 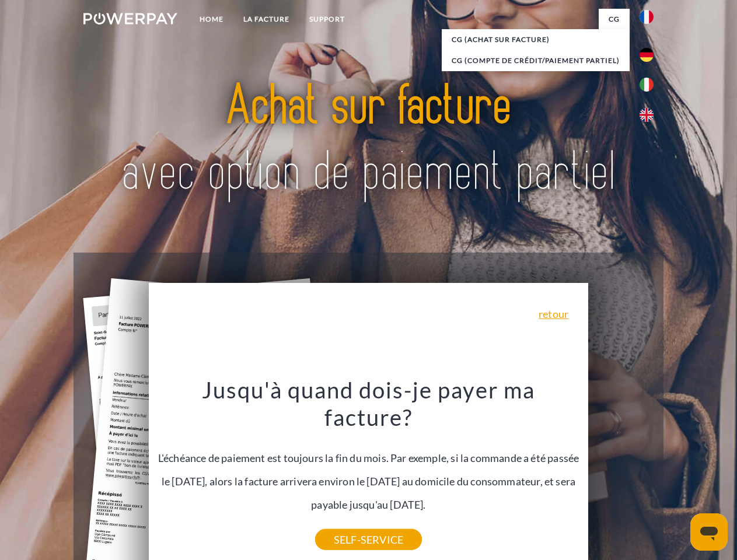 What do you see at coordinates (647, 85) in the screenshot?
I see `img: it` at bounding box center [647, 85].